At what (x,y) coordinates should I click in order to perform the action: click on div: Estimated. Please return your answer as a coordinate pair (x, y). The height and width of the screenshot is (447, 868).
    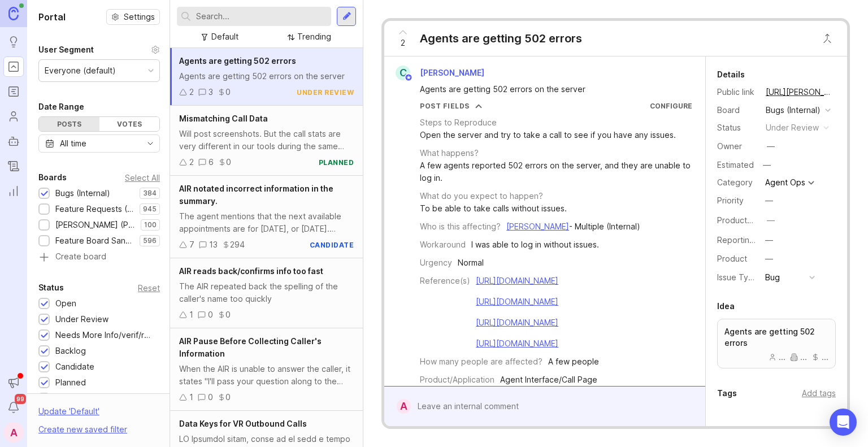
    Looking at the image, I should click on (735, 165).